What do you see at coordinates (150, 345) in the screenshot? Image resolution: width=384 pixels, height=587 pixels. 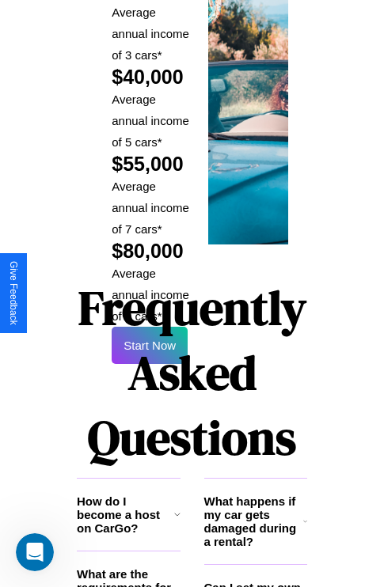 I see `button: Start Now` at bounding box center [150, 345].